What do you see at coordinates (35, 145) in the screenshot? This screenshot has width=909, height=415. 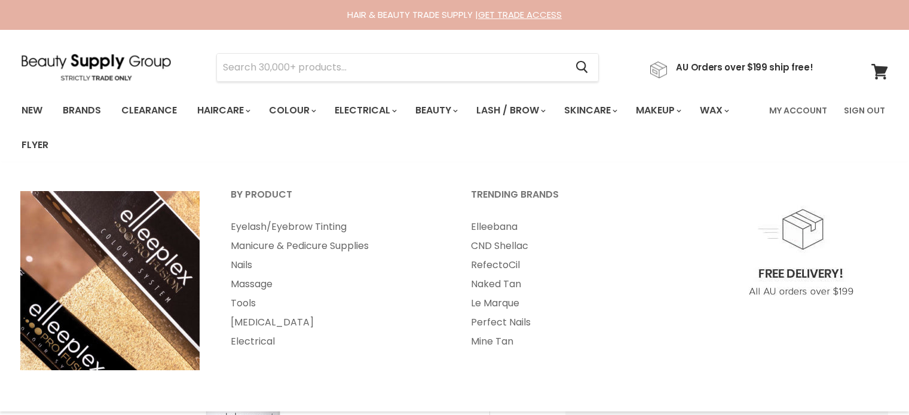 I see `a: Flyer` at bounding box center [35, 145].